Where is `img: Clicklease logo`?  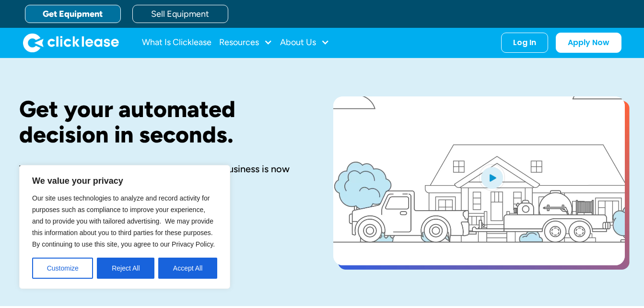
img: Clicklease logo is located at coordinates (71, 42).